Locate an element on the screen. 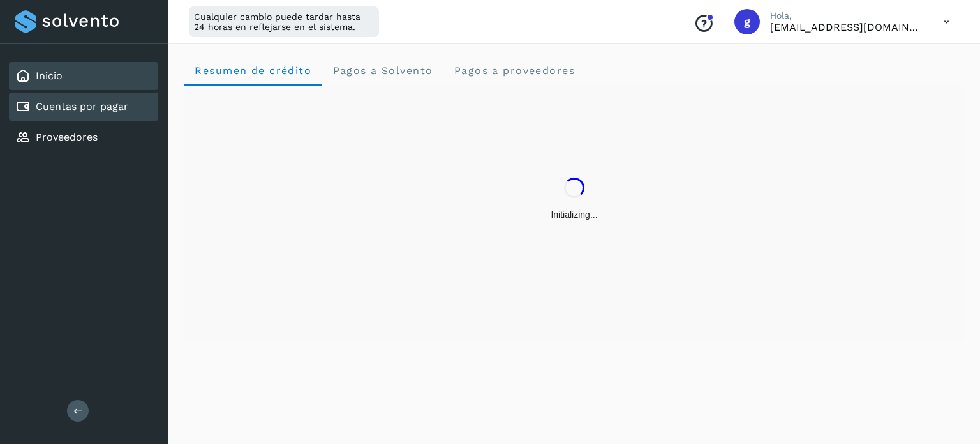 The image size is (980, 444). span: Pagos a Solvento is located at coordinates (382, 70).